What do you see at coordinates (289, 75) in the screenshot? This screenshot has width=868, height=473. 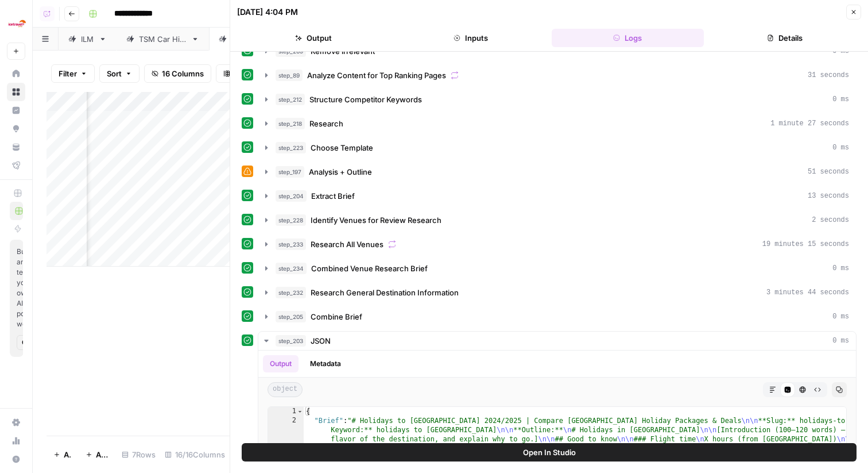 I see `span: step_89` at bounding box center [289, 75].